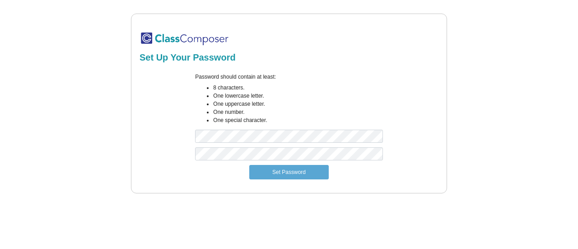 The height and width of the screenshot is (249, 578). What do you see at coordinates (289, 172) in the screenshot?
I see `button: Set Password` at bounding box center [289, 172].